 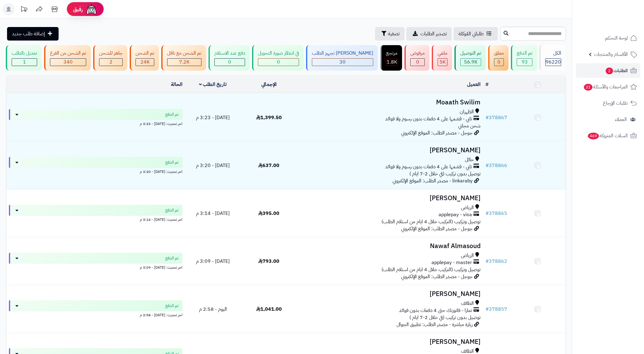 What do you see at coordinates (608, 135) in the screenshot?
I see `a: السلات المتروكة469` at bounding box center [608, 135].